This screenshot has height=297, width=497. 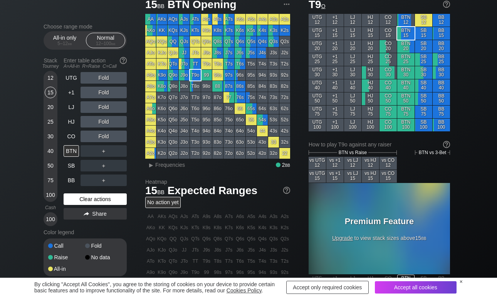 I want to click on div: 43o, so click(x=262, y=142).